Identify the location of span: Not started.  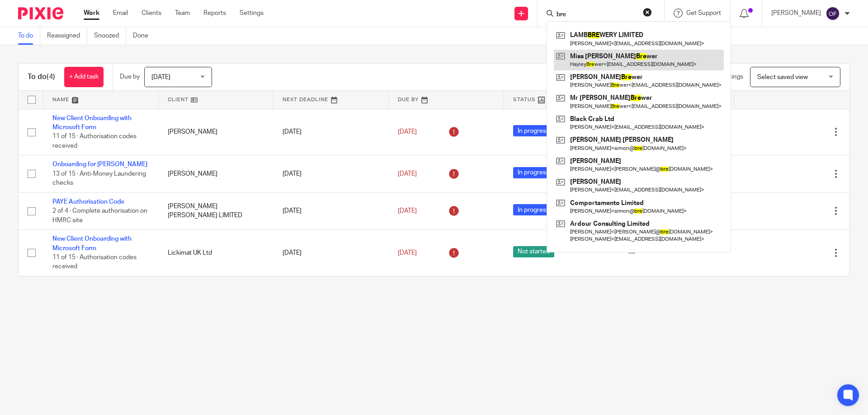
(533, 252).